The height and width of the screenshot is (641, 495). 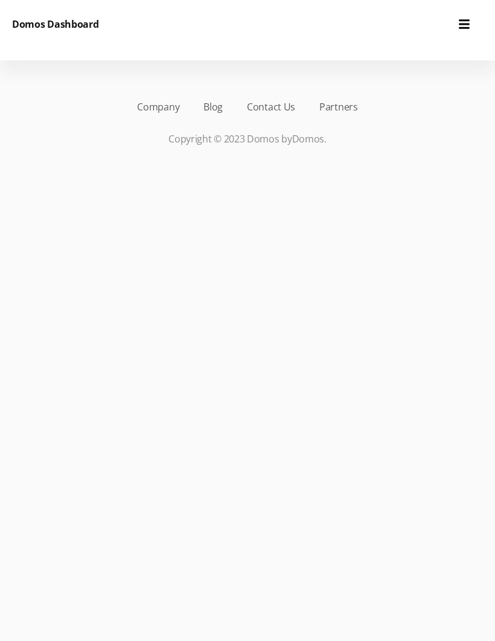 What do you see at coordinates (248, 139) in the screenshot?
I see `p: Copyright © 2023 Domos by .` at bounding box center [248, 139].